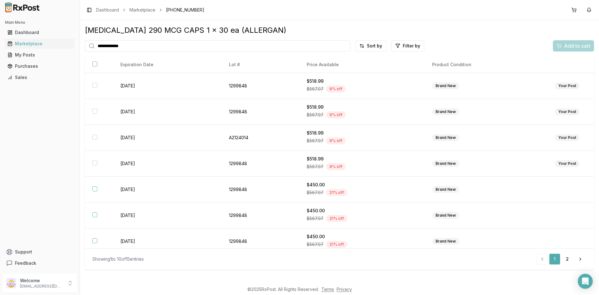 The height and width of the screenshot is (295, 599). Describe the element at coordinates (260, 138) in the screenshot. I see `td: A2124014` at that location.